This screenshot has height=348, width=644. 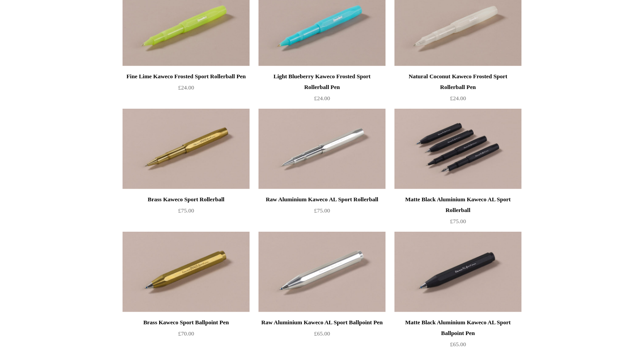 What do you see at coordinates (458, 272) in the screenshot?
I see `img: Matte Black Aluminium Kaweco AL Sport Ballpoint Pen` at bounding box center [458, 272].